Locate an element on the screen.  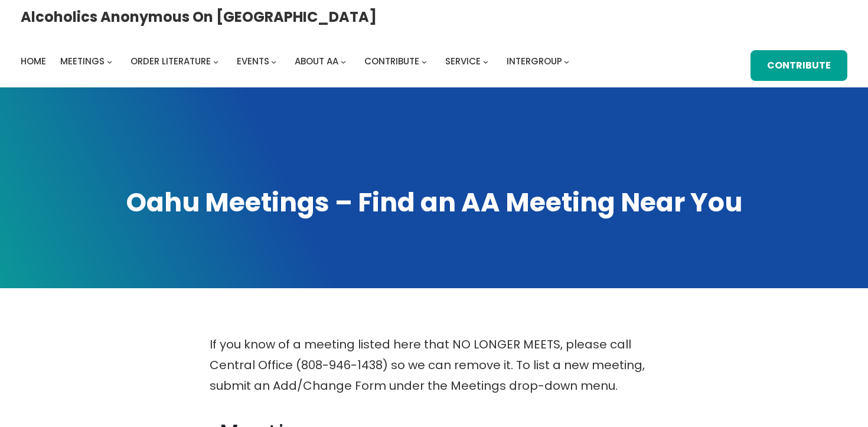
span: Meetings is located at coordinates (82, 61).